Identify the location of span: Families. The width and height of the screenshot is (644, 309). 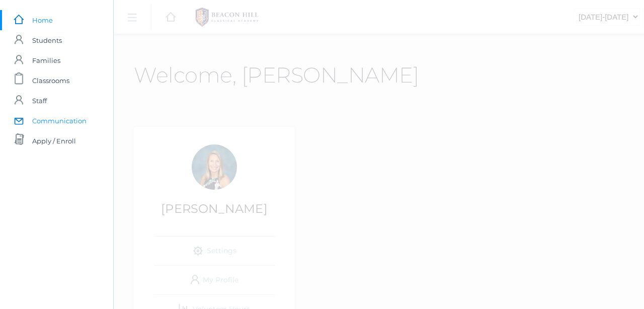
(47, 60).